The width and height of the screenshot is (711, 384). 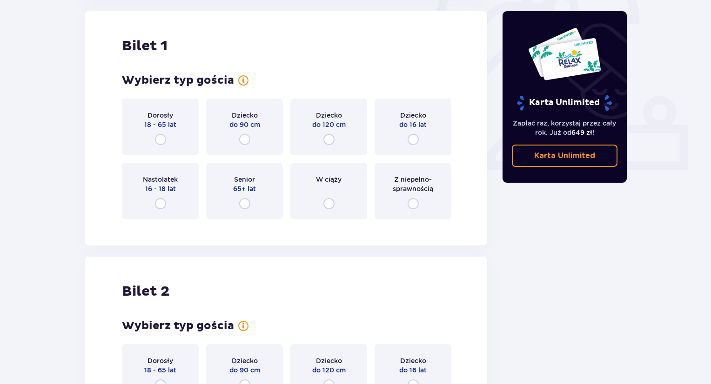 I want to click on span: 649 zł, so click(x=581, y=133).